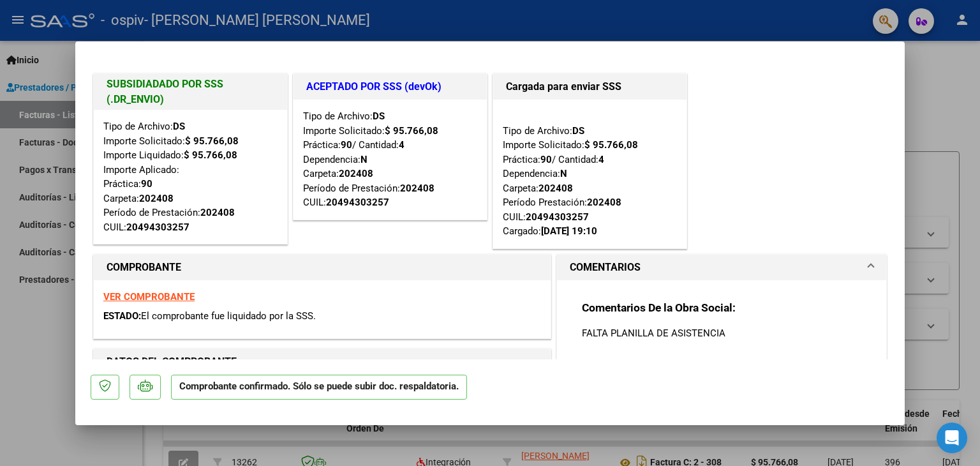 This screenshot has width=980, height=466. I want to click on h1: ACEPTADO POR SSS (devOk), so click(390, 87).